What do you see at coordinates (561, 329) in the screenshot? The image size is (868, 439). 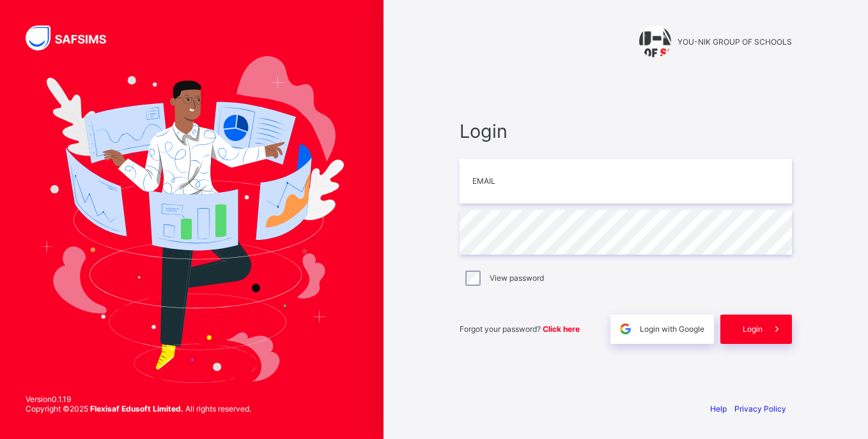 I see `a: Click here` at bounding box center [561, 329].